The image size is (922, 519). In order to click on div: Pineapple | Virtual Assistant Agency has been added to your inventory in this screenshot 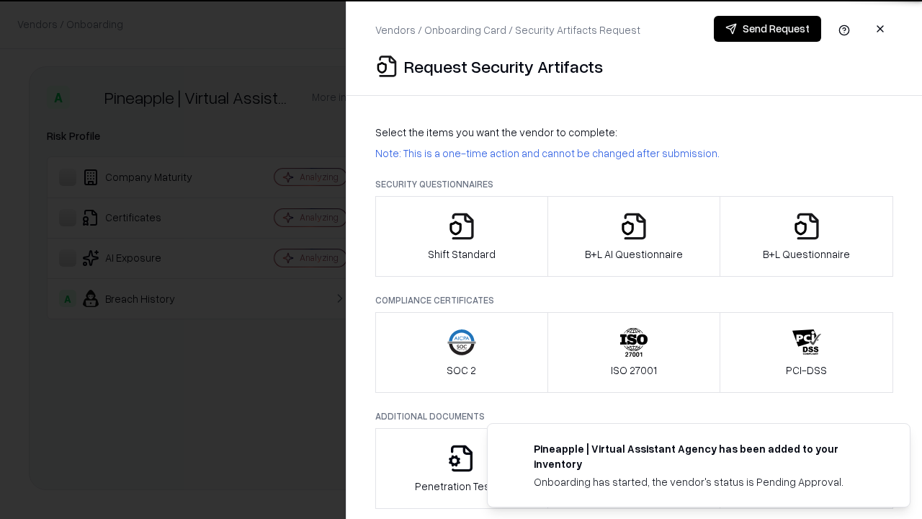, I will do `click(704, 456)`.